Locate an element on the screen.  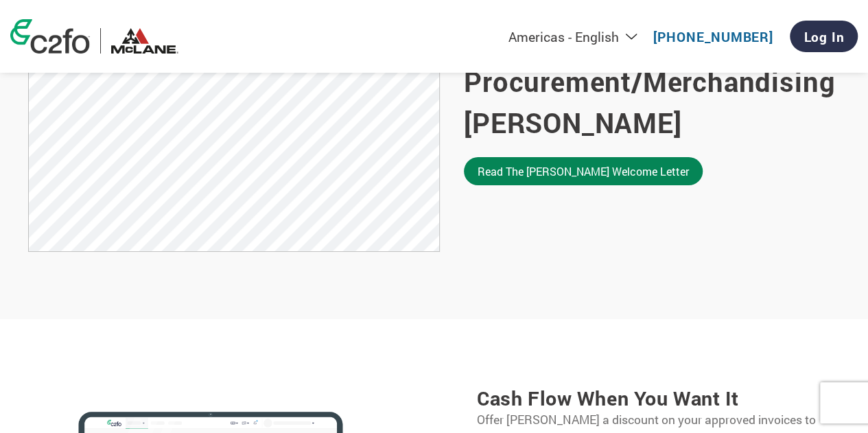
img: c2fo logo is located at coordinates (50, 37).